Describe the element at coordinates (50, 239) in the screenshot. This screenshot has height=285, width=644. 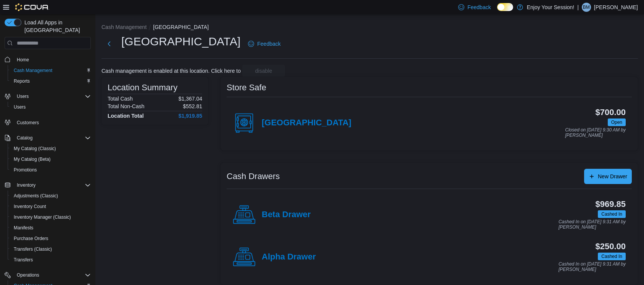
I see `span: Purchase Orders` at that location.